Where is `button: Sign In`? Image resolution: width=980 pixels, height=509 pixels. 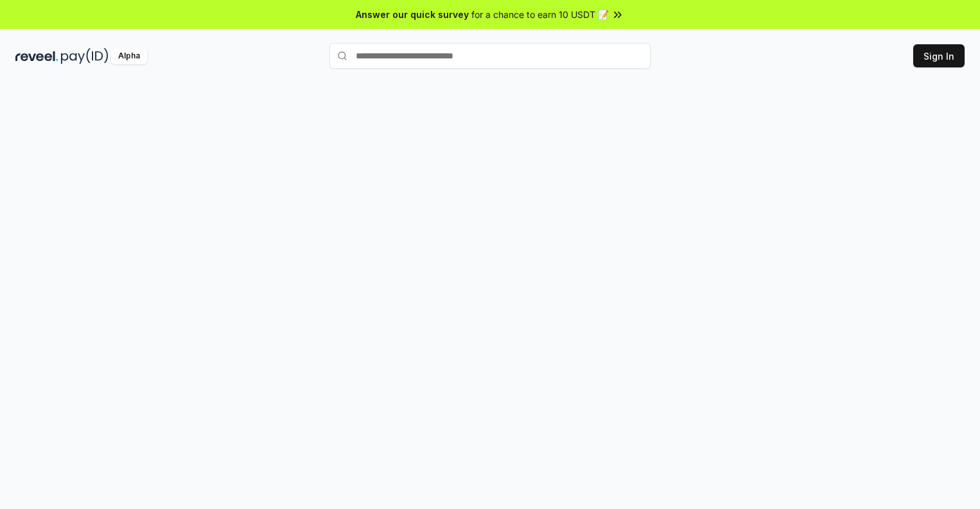
button: Sign In is located at coordinates (939, 56).